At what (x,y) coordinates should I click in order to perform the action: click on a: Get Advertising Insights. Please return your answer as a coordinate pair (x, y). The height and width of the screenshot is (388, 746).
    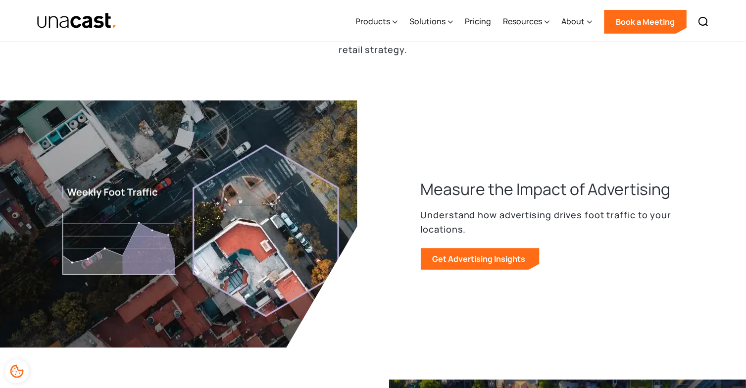
    Looking at the image, I should click on (480, 259).